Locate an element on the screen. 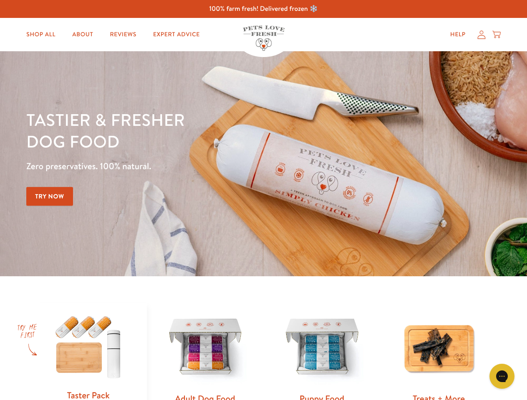 This screenshot has width=527, height=400. a: Shop All is located at coordinates (41, 35).